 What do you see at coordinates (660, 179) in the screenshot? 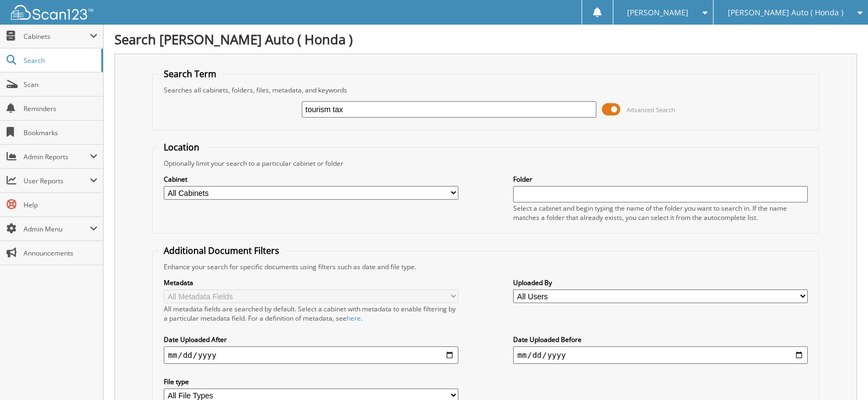
I see `label: Folder` at bounding box center [660, 179].